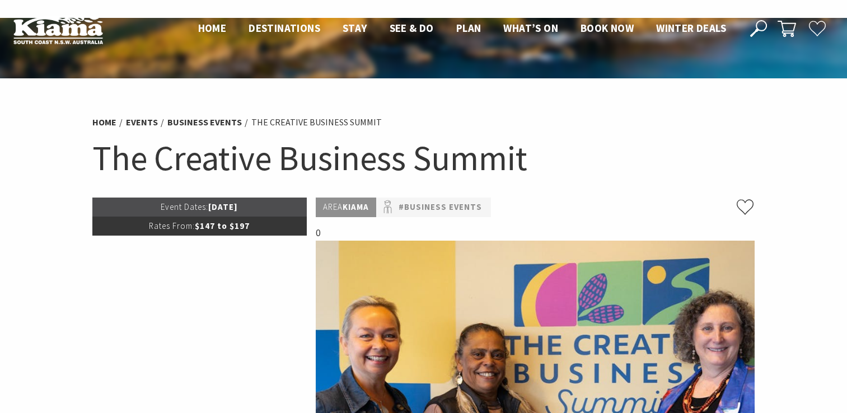 The width and height of the screenshot is (847, 413). I want to click on span: Book now, so click(607, 28).